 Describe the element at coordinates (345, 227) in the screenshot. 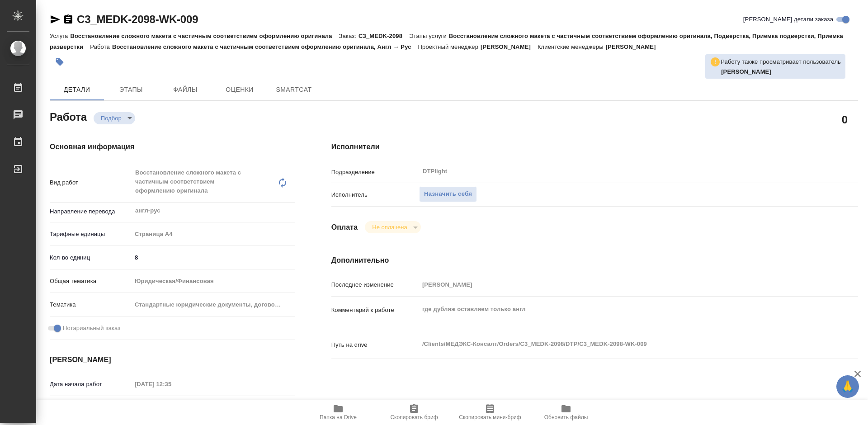

I see `h4: Оплата` at that location.